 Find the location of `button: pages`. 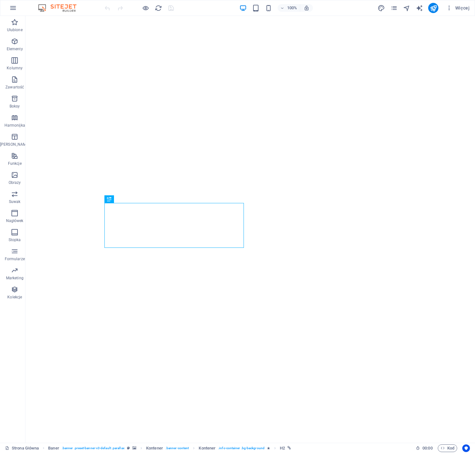

button: pages is located at coordinates (394, 8).